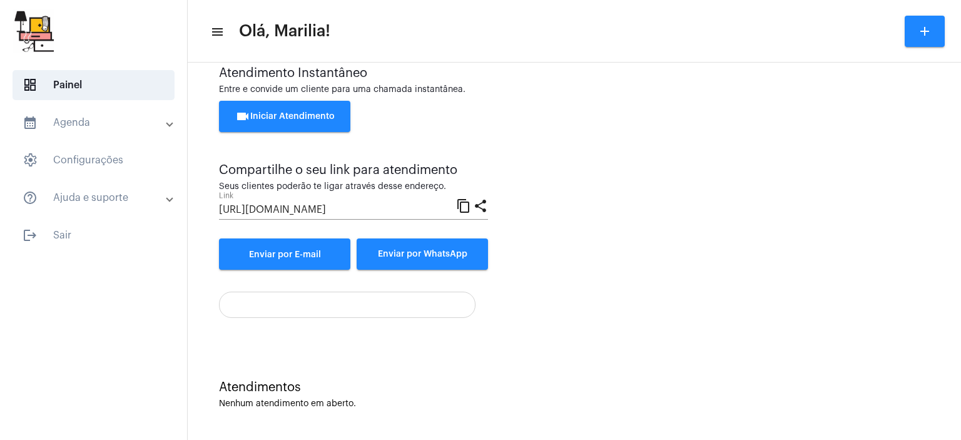 Image resolution: width=961 pixels, height=440 pixels. What do you see at coordinates (94, 123) in the screenshot?
I see `mat-panel-title: Agenda` at bounding box center [94, 123].